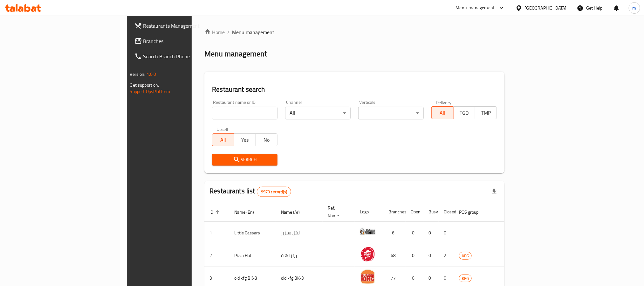  What do you see at coordinates (299, 255) in the screenshot?
I see `td: بيتزا هت` at bounding box center [299, 255].